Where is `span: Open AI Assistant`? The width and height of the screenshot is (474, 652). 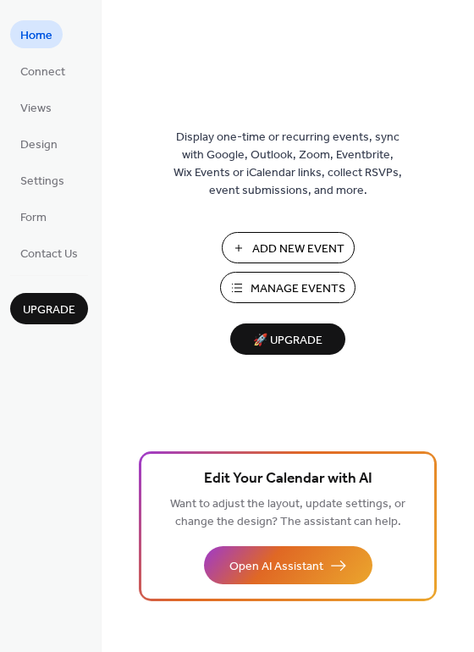
span: Open AI Assistant is located at coordinates (276, 566).